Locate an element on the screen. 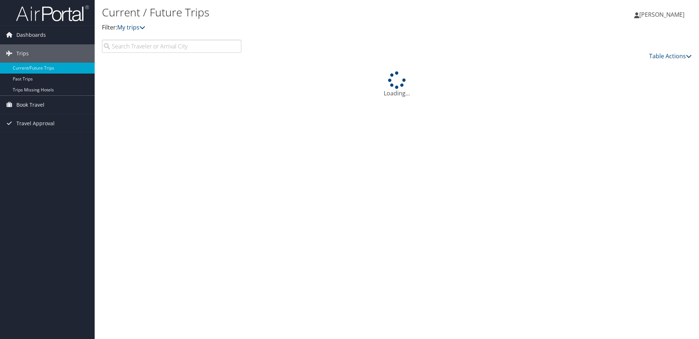  h1: Current / Future Trips is located at coordinates (298, 12).